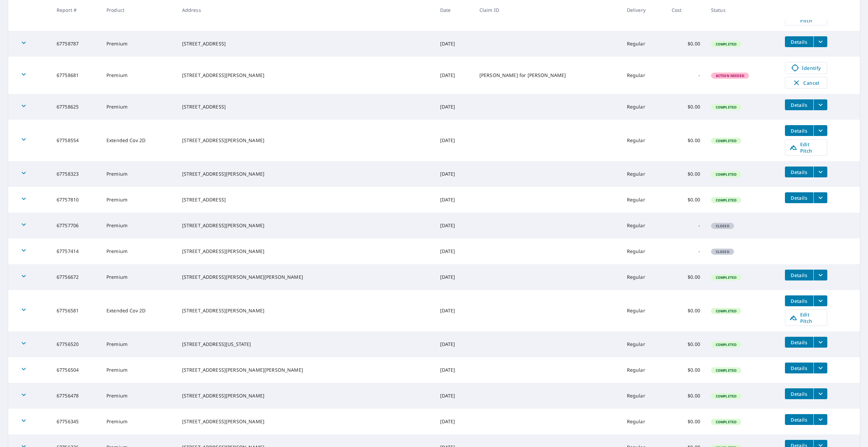 The width and height of the screenshot is (868, 447). Describe the element at coordinates (799, 368) in the screenshot. I see `button: detailsBtn-67756504` at that location.